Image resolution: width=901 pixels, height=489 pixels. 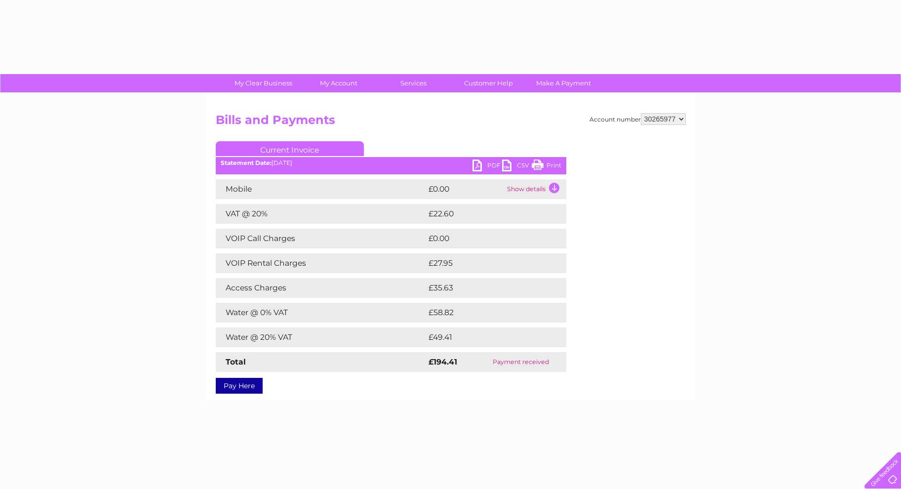 What do you see at coordinates (321, 263) in the screenshot?
I see `td: VOIP Rental Charges` at bounding box center [321, 263].